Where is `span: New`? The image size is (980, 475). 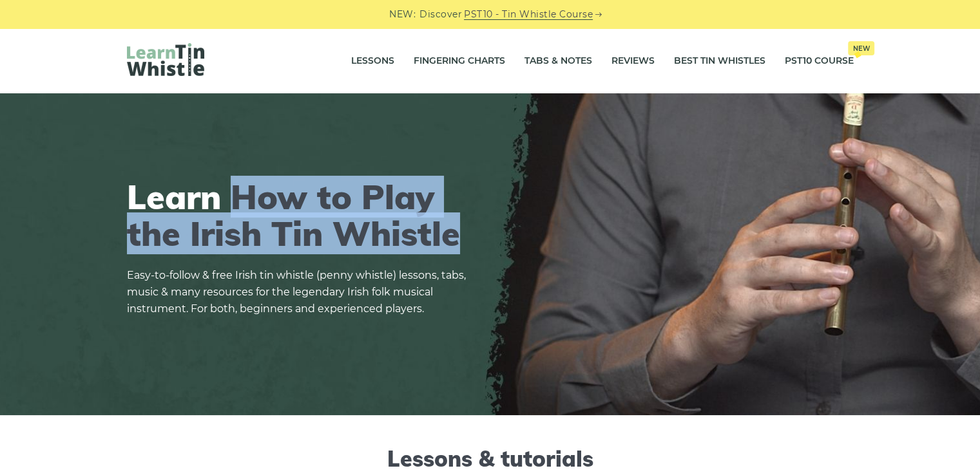
span: New is located at coordinates (861, 48).